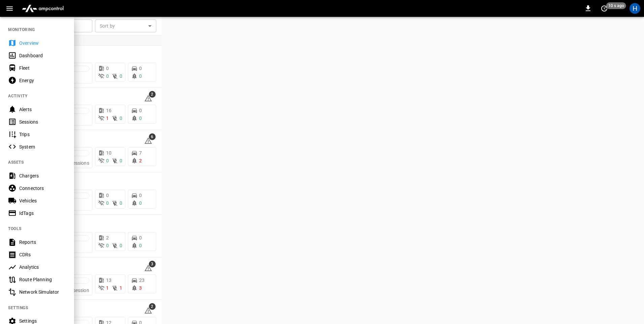 This screenshot has width=644, height=324. What do you see at coordinates (43, 109) in the screenshot?
I see `div: Alerts` at bounding box center [43, 109].